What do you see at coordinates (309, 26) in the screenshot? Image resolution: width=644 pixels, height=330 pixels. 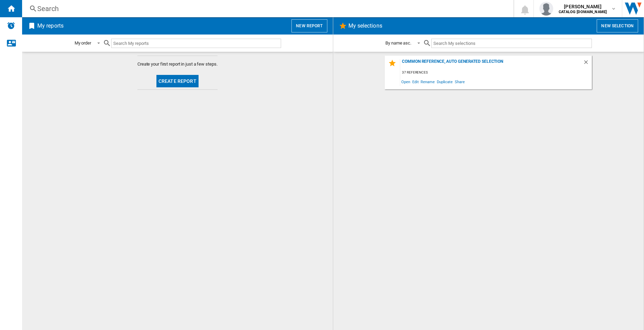 I see `button: New report` at bounding box center [309, 26].